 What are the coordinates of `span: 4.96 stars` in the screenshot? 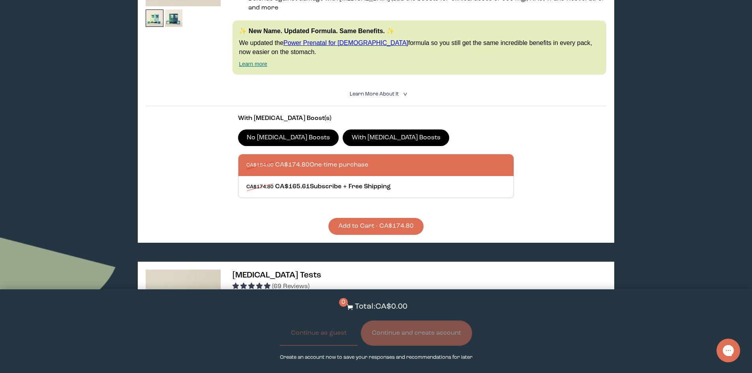 It's located at (252, 287).